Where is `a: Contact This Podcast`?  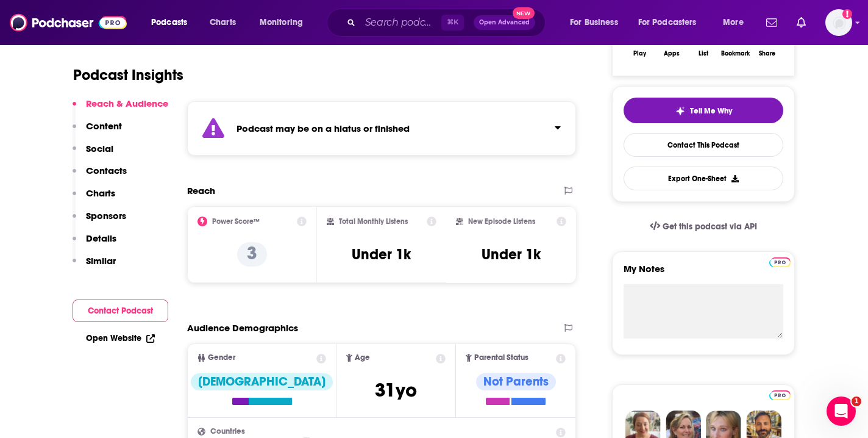 a: Contact This Podcast is located at coordinates (704, 145).